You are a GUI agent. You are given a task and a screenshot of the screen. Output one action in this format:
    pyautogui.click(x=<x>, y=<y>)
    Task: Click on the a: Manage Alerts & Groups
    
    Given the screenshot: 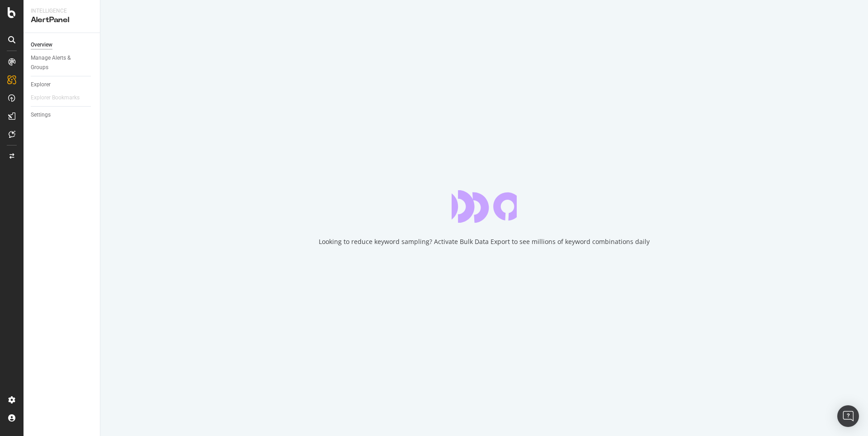 What is the action you would take?
    pyautogui.click(x=62, y=63)
    